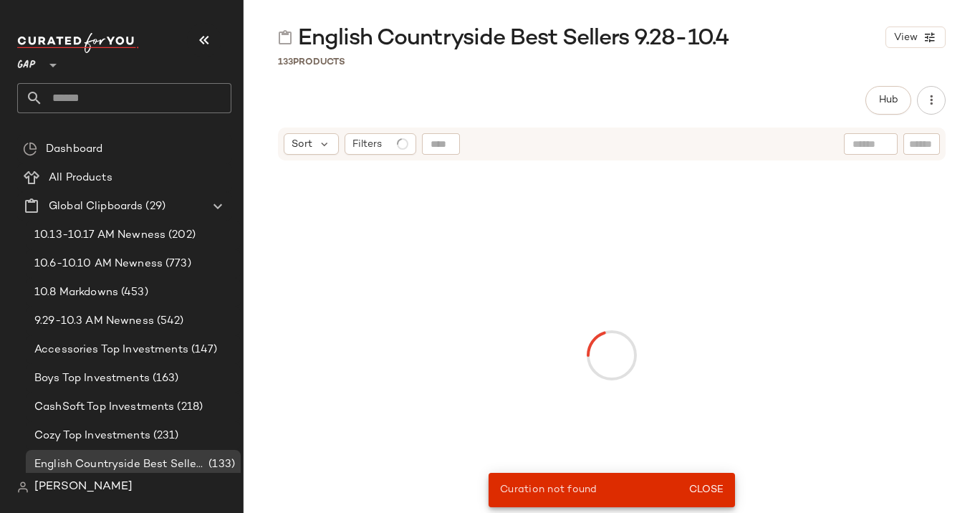 The height and width of the screenshot is (513, 980). Describe the element at coordinates (915, 37) in the screenshot. I see `button: View` at that location.